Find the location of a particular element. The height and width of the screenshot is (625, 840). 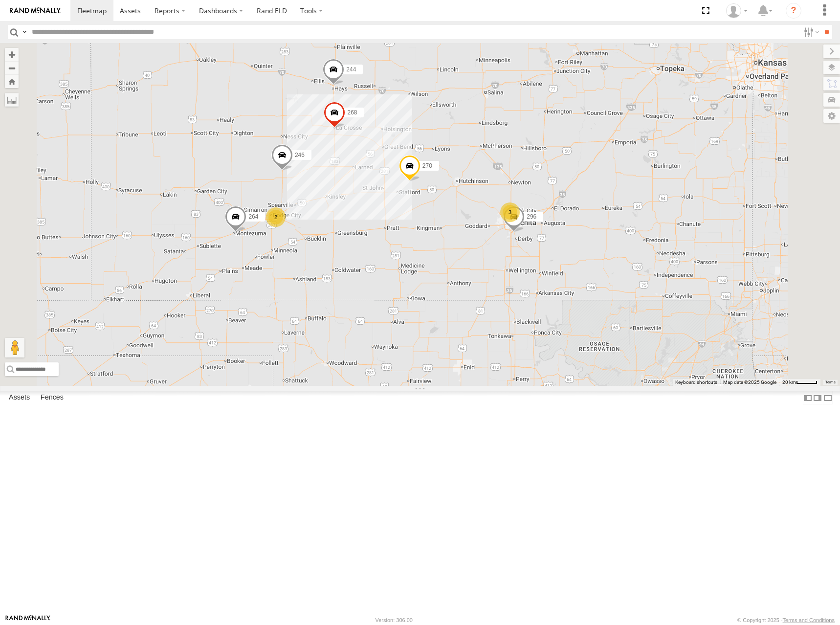

button: Zoom in is located at coordinates (12, 54).